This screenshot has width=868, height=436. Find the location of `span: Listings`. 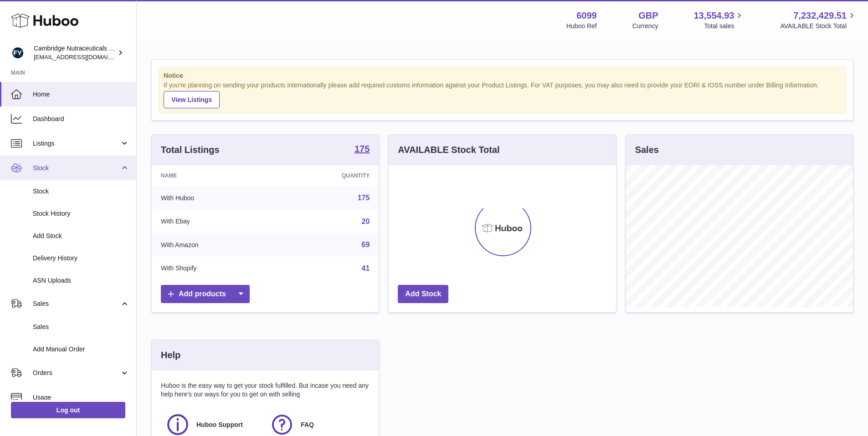

span: Listings is located at coordinates (76, 143).